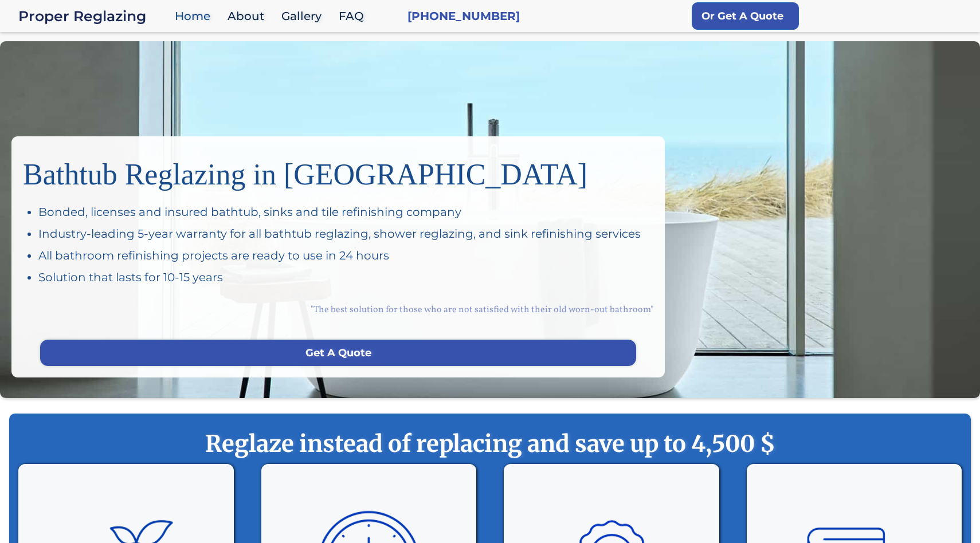  Describe the element at coordinates (338, 352) in the screenshot. I see `a: Get A Quote` at that location.